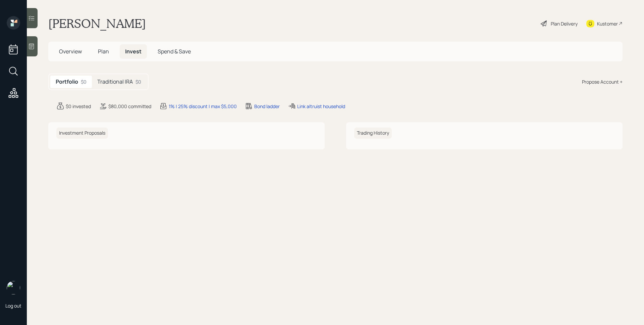  What do you see at coordinates (67, 82) in the screenshot?
I see `h5: Portfolio` at bounding box center [67, 82].